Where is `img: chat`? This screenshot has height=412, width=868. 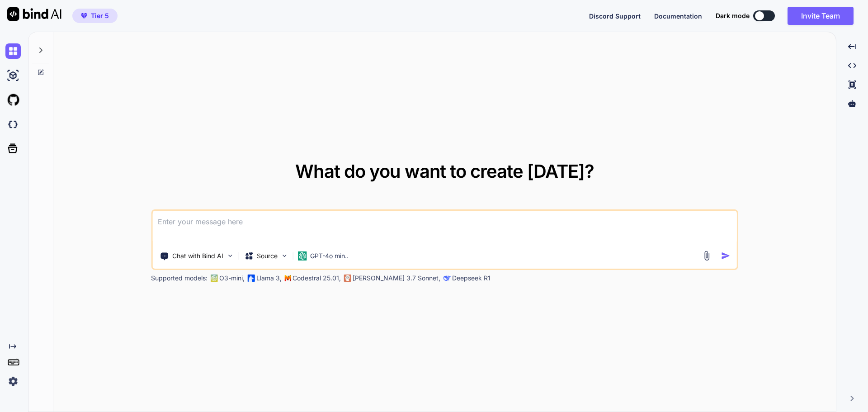 img: chat is located at coordinates (13, 51).